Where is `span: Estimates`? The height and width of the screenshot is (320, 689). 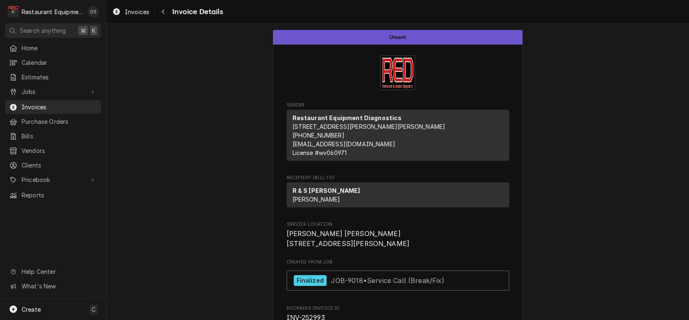 span: Estimates is located at coordinates (59, 77).